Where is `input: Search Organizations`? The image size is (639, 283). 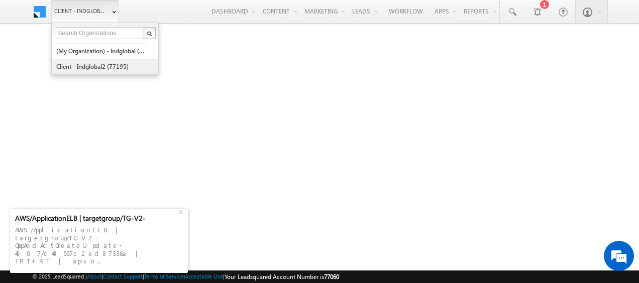 input: Search Organizations is located at coordinates (100, 33).